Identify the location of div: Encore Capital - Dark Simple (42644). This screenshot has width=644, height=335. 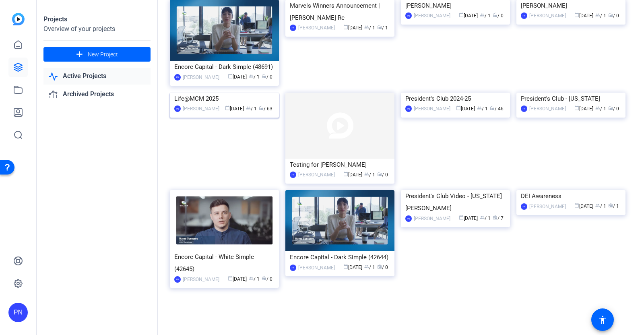
(340, 257).